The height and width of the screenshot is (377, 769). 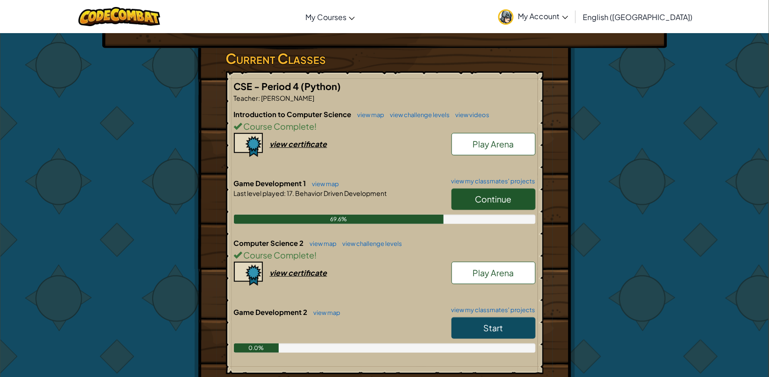 What do you see at coordinates (533, 16) in the screenshot?
I see `a: My Account` at bounding box center [533, 16].